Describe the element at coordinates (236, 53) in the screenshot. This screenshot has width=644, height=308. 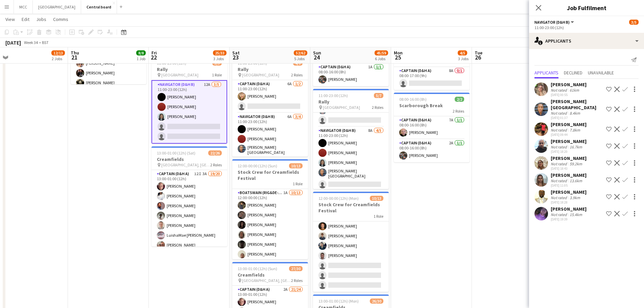
I see `span: Sat` at that location.